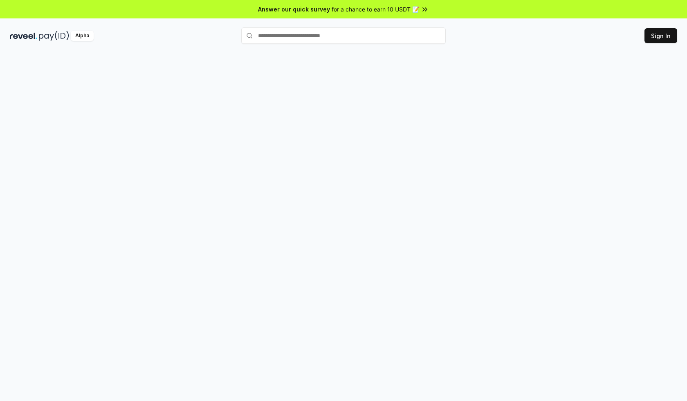 Image resolution: width=687 pixels, height=401 pixels. Describe the element at coordinates (54, 36) in the screenshot. I see `img: pay_id` at that location.